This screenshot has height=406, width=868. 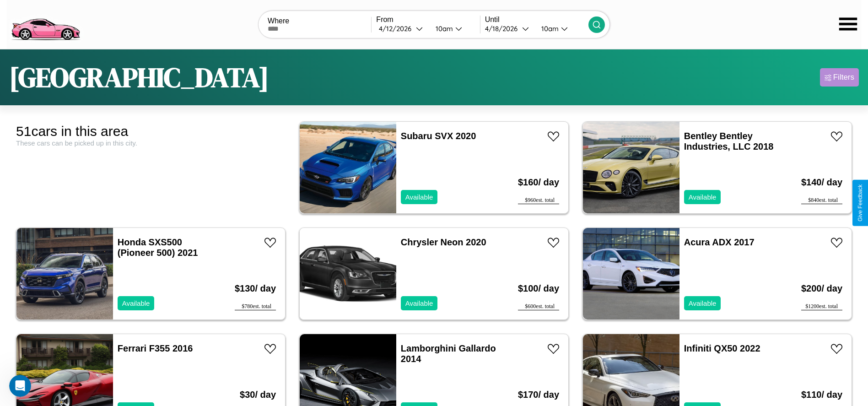 I want to click on div: $ 600 est. total, so click(x=538, y=307).